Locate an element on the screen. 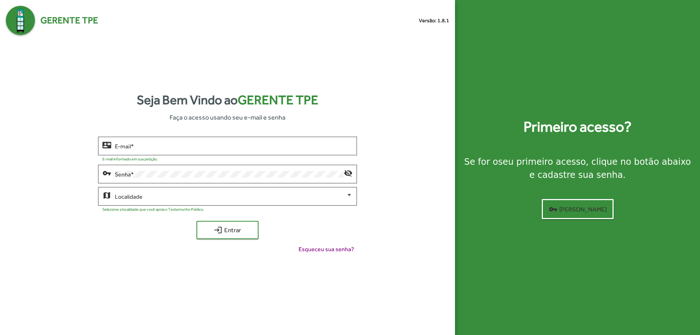 Image resolution: width=700 pixels, height=335 pixels. strong: seu primeiro acesso is located at coordinates (542, 162).